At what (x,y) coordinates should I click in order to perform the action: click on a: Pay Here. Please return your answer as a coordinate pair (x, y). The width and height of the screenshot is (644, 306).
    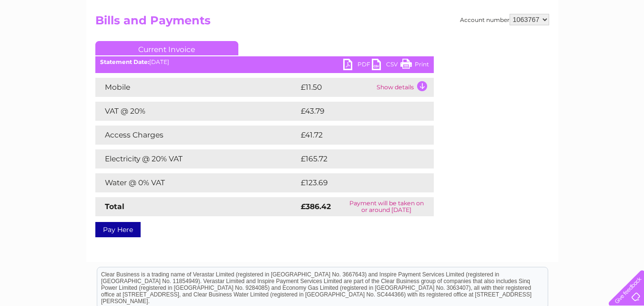
    Looking at the image, I should click on (118, 230).